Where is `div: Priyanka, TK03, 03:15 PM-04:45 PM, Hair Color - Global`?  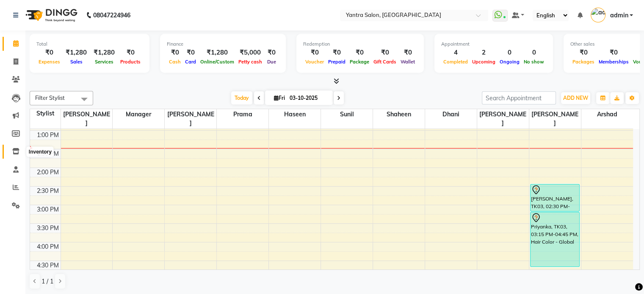 div: Priyanka, TK03, 03:15 PM-04:45 PM, Hair Color - Global is located at coordinates (555, 240).